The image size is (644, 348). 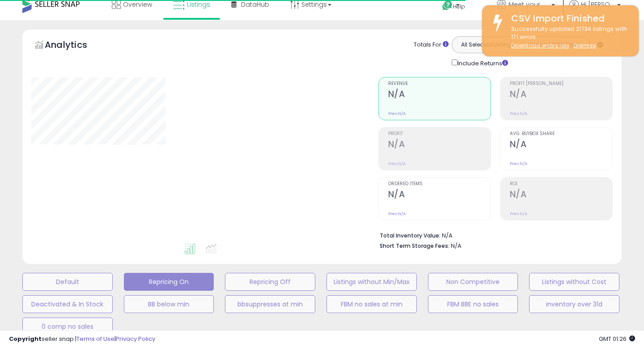 What do you see at coordinates (487, 45) in the screenshot?
I see `button: All Selected Listings` at bounding box center [487, 45].